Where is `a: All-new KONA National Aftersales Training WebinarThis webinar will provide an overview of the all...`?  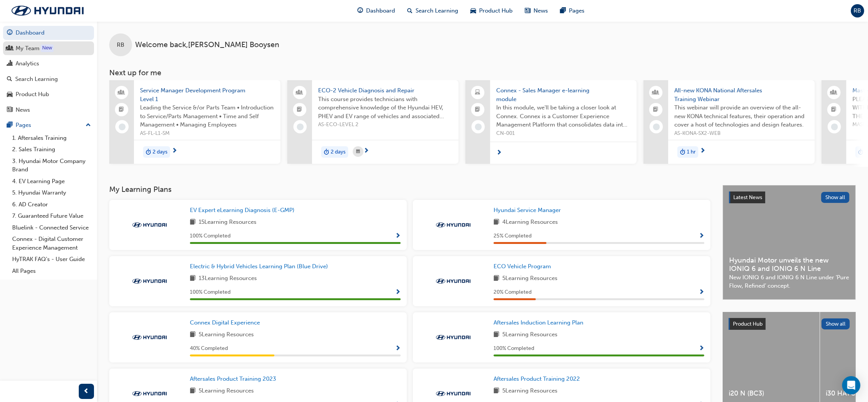 a: All-new KONA National Aftersales Training WebinarThis webinar will provide an overview of the all... is located at coordinates (729, 122).